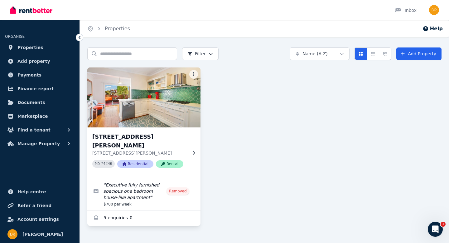  Describe the element at coordinates (40, 89) in the screenshot. I see `a: Finance report` at that location.